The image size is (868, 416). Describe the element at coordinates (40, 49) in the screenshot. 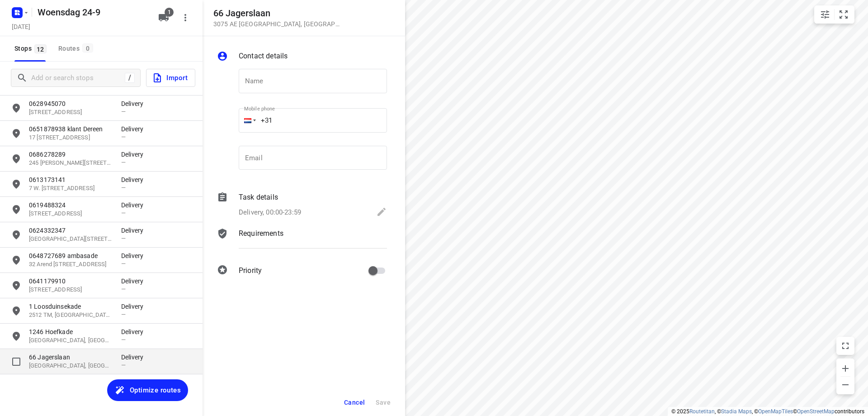

I see `span: 12` at that location.